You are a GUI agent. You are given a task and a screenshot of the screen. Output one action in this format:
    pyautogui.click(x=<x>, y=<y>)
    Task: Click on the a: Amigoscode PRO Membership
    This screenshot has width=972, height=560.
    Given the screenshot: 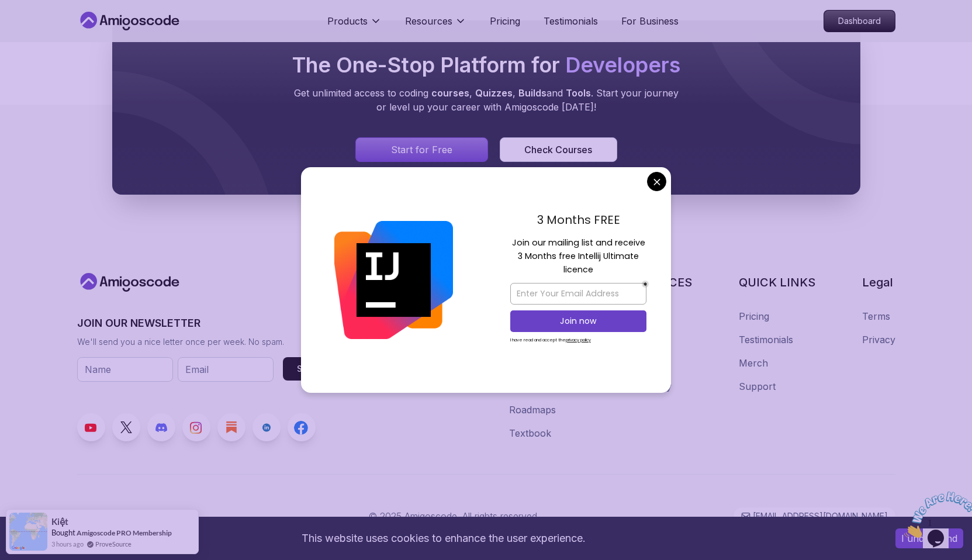 What is the action you would take?
    pyautogui.click(x=124, y=533)
    